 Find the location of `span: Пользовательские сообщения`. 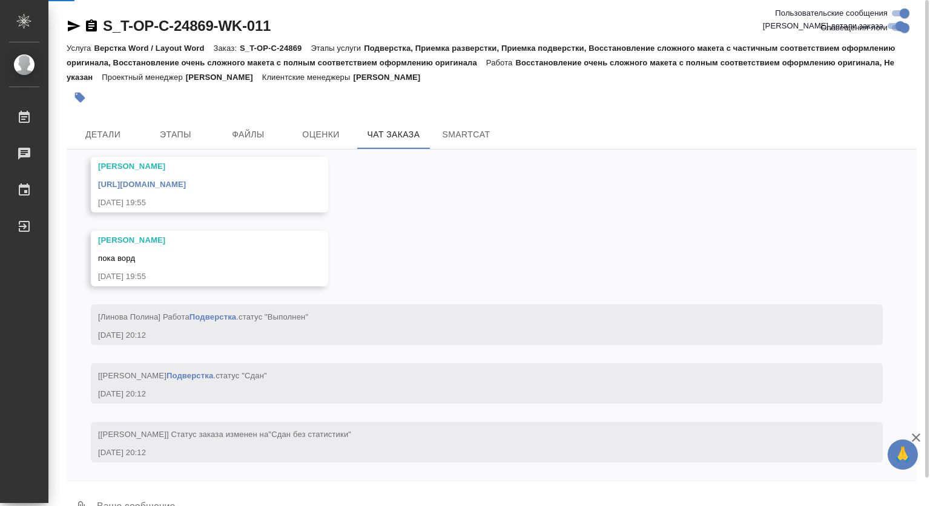

span: Пользовательские сообщения is located at coordinates (831, 13).